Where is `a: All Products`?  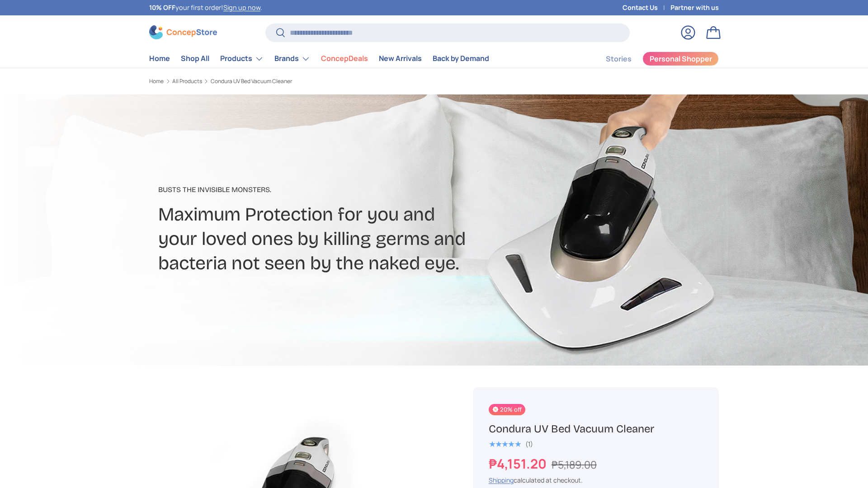
a: All Products is located at coordinates (187, 81).